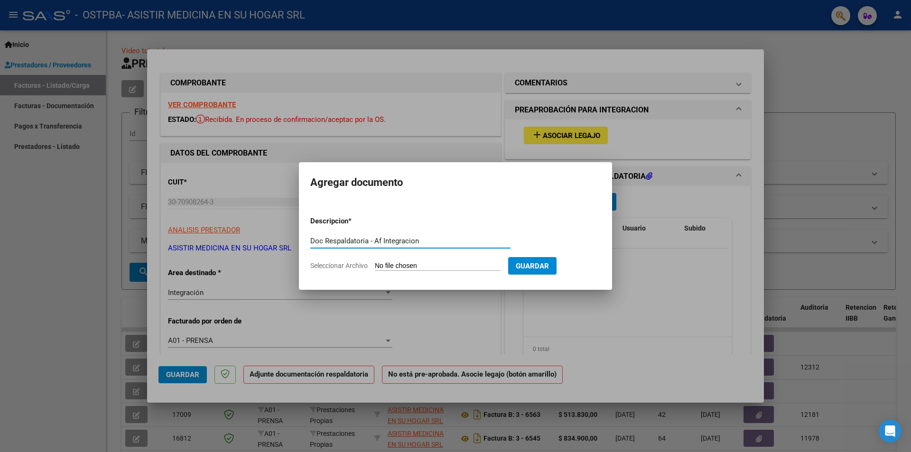  I want to click on h2: Agregar documento, so click(456, 183).